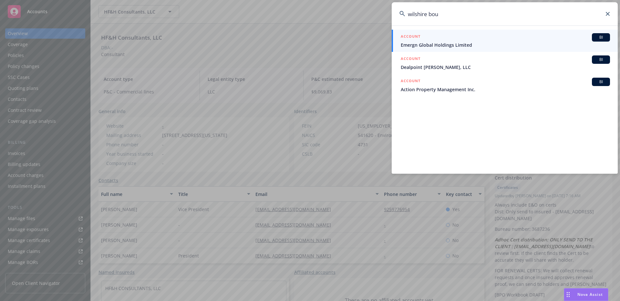 The height and width of the screenshot is (301, 620). I want to click on button: Nova Assist, so click(586, 295).